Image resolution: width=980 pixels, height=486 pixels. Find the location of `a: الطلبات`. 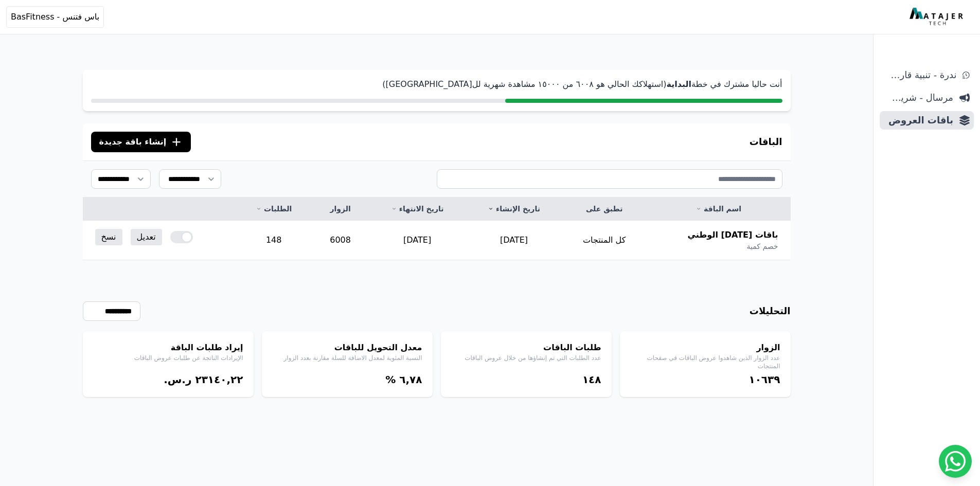

a: الطلبات is located at coordinates (274, 209).